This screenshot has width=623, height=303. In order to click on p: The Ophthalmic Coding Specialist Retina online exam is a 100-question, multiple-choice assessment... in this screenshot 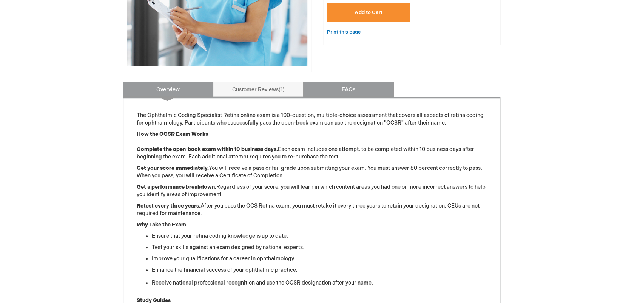, I will do `click(311, 119)`.